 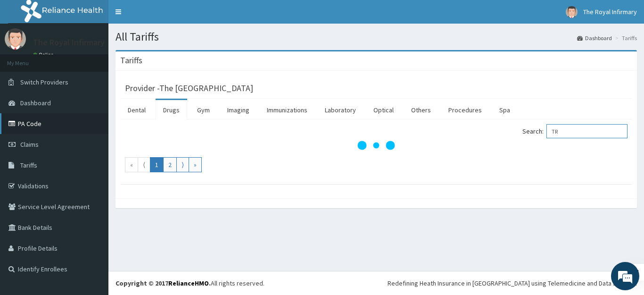 I want to click on span: We're online!, so click(x=93, y=136).